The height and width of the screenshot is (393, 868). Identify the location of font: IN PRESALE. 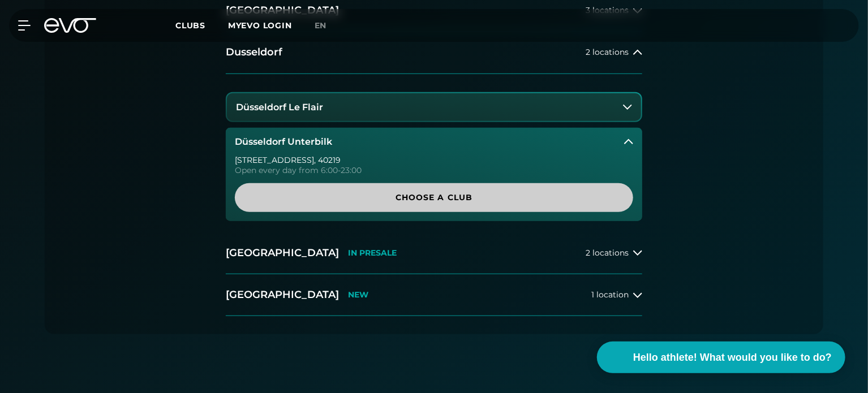
(372, 253).